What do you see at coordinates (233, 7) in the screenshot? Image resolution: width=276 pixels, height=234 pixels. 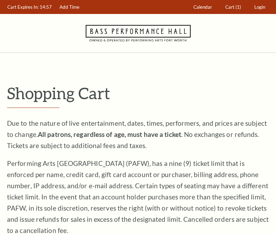 I see `a: Cart (1)` at bounding box center [233, 7].